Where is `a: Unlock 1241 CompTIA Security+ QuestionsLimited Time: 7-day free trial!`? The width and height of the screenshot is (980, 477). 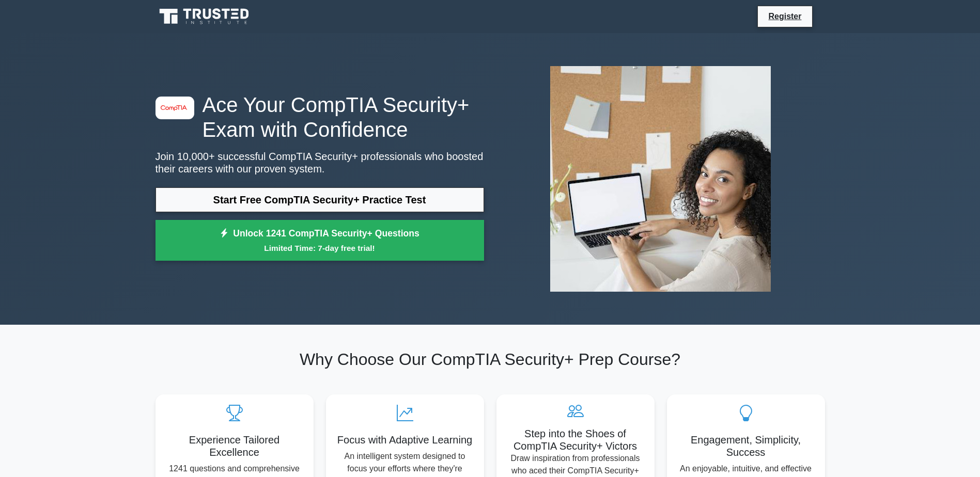
a: Unlock 1241 CompTIA Security+ QuestionsLimited Time: 7-day free trial! is located at coordinates (320, 241).